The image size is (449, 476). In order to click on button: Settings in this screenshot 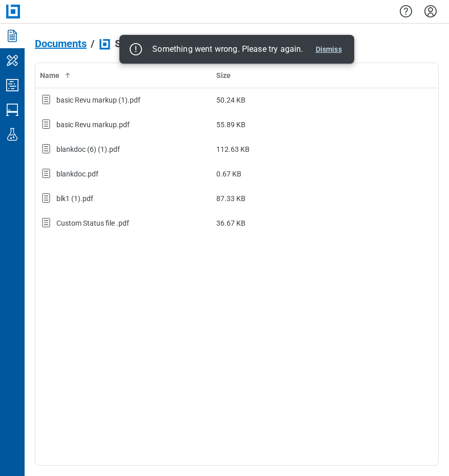, I will do `click(431, 11)`.